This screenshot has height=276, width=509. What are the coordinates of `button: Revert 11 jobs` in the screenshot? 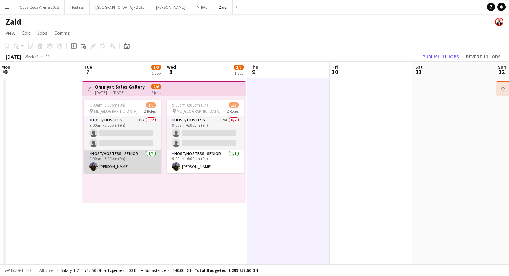 It's located at (483, 57).